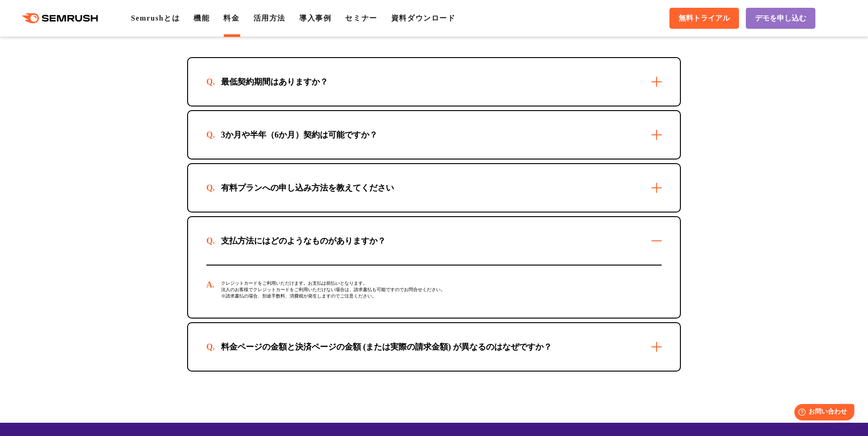  I want to click on a: 資料ダウンロード, so click(423, 18).